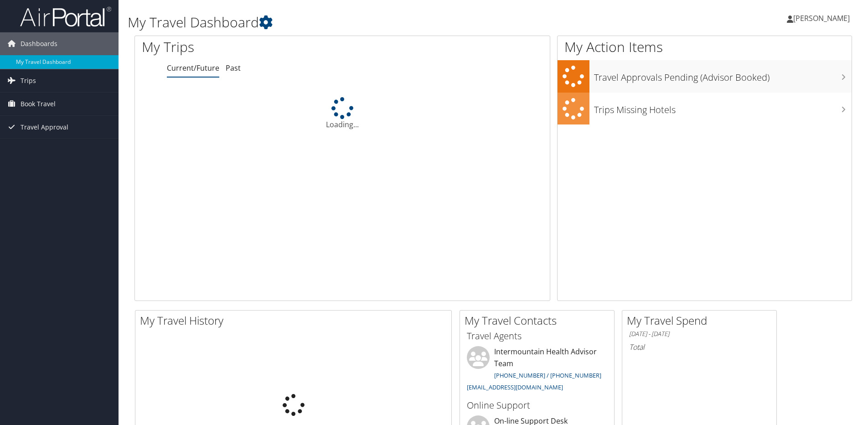  What do you see at coordinates (342, 113) in the screenshot?
I see `div: Loading...` at bounding box center [342, 113].